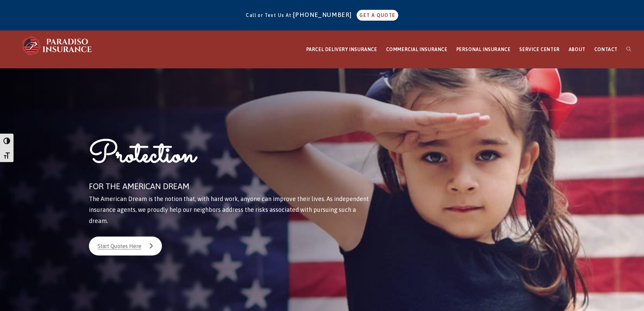  Describe the element at coordinates (417, 49) in the screenshot. I see `span: COMMERCIAL INSURANCE` at that location.